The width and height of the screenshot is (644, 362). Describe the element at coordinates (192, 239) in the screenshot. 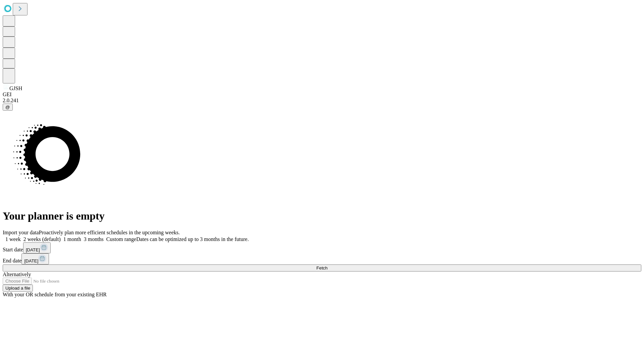

I see `span: Dates can be optimized up to 3 months in the future.` at that location.